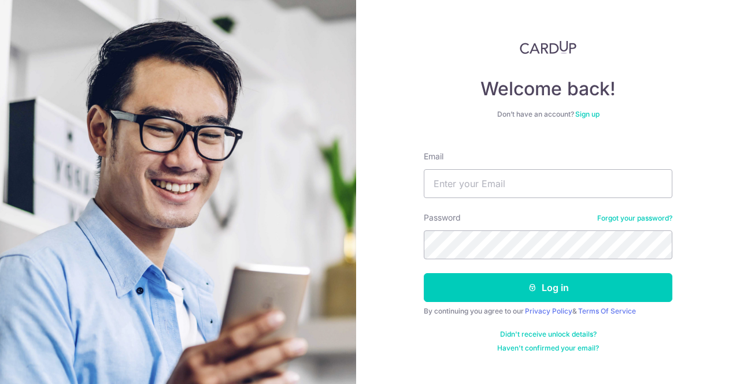 The width and height of the screenshot is (740, 384). Describe the element at coordinates (548, 47) in the screenshot. I see `img: CardUp Logo` at that location.